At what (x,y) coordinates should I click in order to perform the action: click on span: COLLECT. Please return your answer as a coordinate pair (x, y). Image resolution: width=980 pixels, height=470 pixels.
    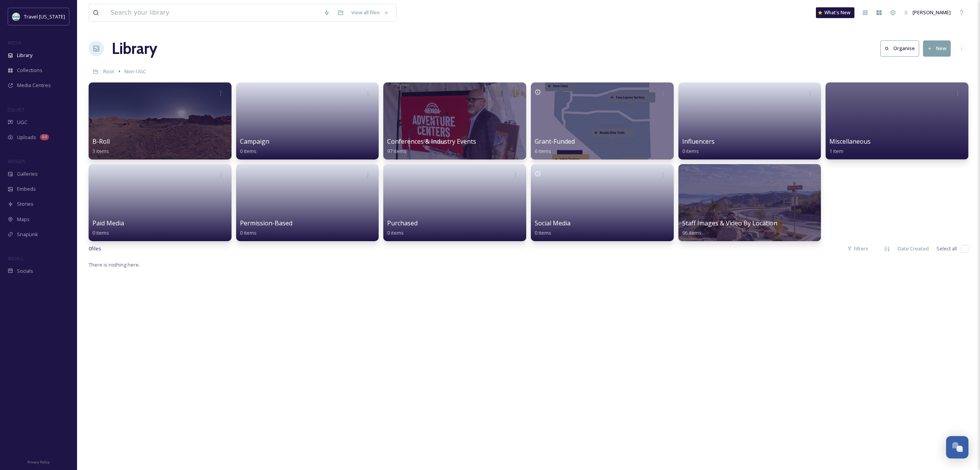
    Looking at the image, I should click on (16, 109).